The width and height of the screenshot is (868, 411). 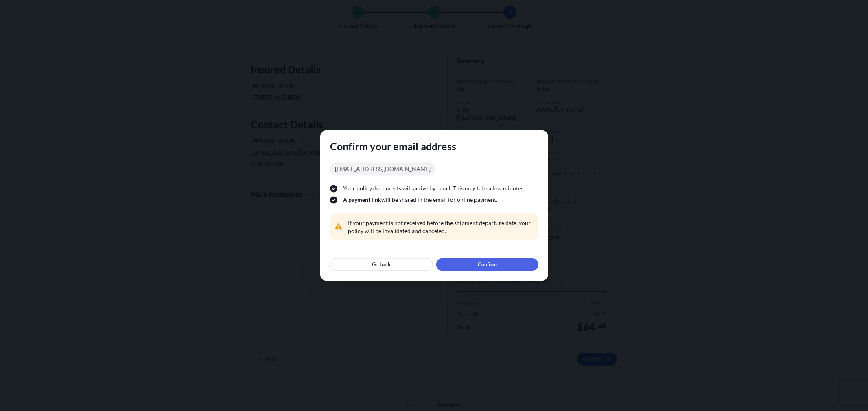 I want to click on span: will be shared in the email for online payment., so click(x=434, y=201).